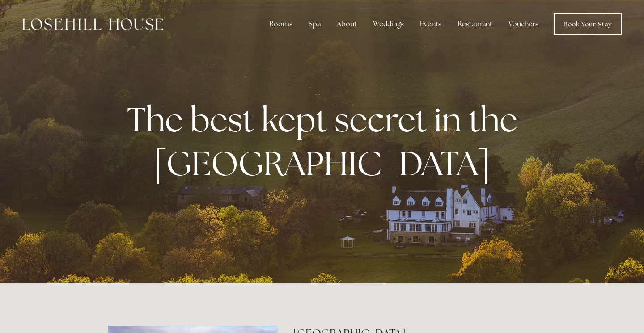 The height and width of the screenshot is (333, 644). What do you see at coordinates (475, 24) in the screenshot?
I see `div: Restaurant` at bounding box center [475, 24].